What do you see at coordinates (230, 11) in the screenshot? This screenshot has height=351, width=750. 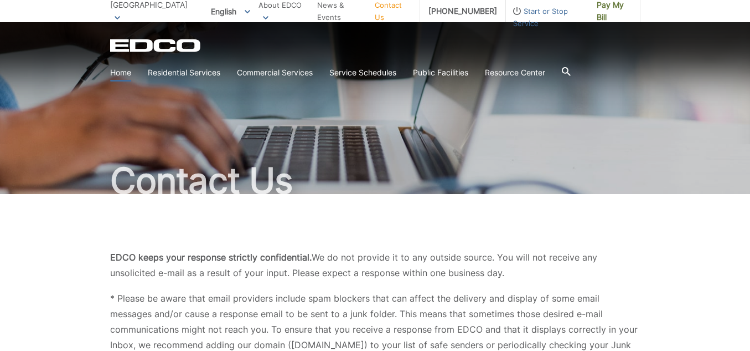 I see `span: English` at bounding box center [230, 11].